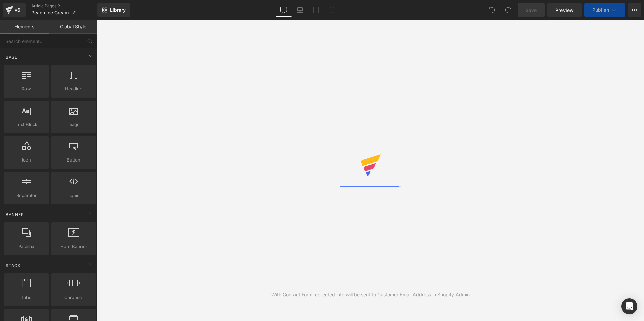 This screenshot has width=644, height=321. Describe the element at coordinates (26, 195) in the screenshot. I see `span: Separator` at that location.